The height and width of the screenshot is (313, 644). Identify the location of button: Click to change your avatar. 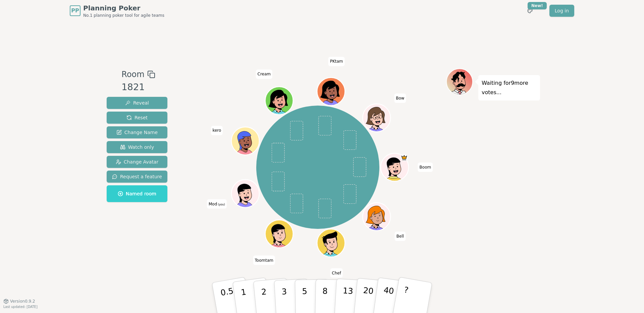
(245, 194).